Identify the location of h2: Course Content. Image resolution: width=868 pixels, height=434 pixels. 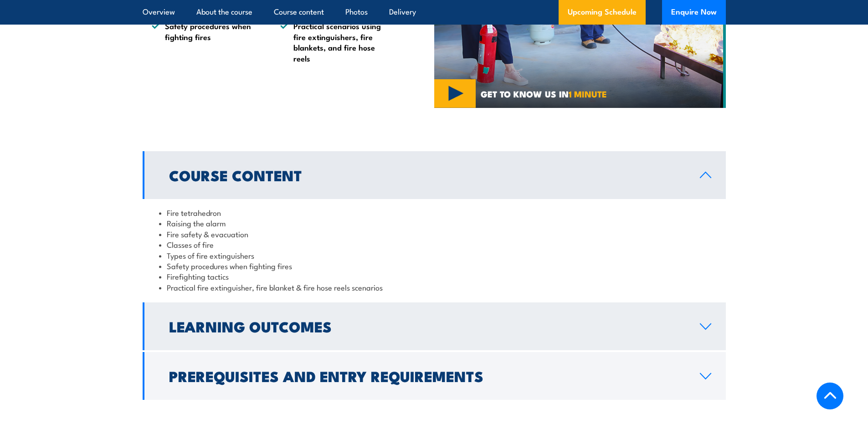
(427, 175).